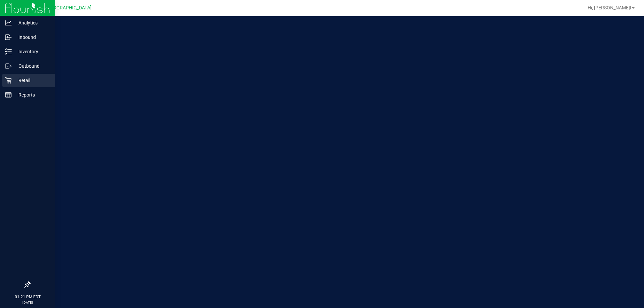  I want to click on inline-svg: Analytics, so click(8, 23).